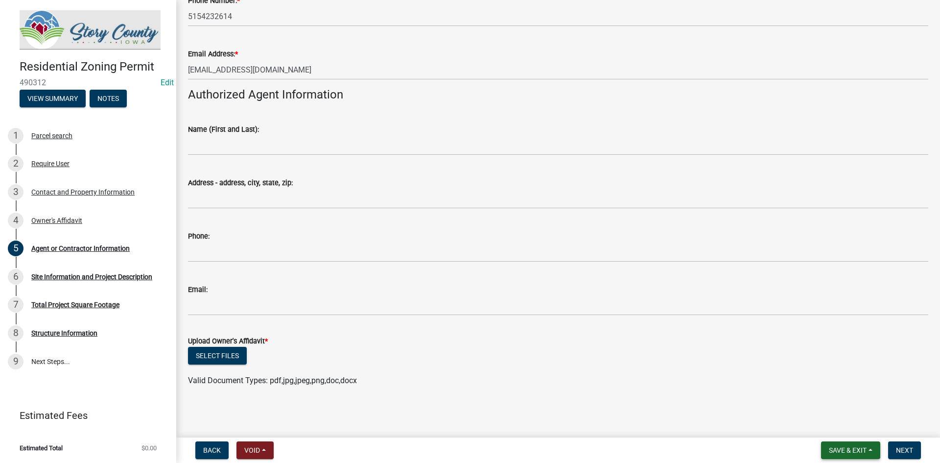  I want to click on a: Edit, so click(167, 82).